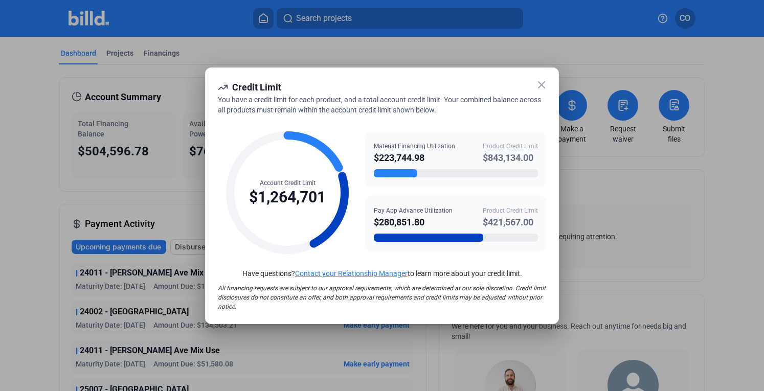  What do you see at coordinates (257, 87) in the screenshot?
I see `span: Credit Limit` at bounding box center [257, 87].